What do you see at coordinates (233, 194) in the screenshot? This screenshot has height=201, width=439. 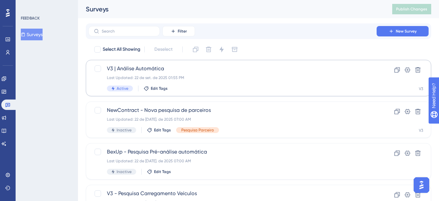 I see `span: V3 - Pesquisa Carregamento Veículos` at bounding box center [233, 194].